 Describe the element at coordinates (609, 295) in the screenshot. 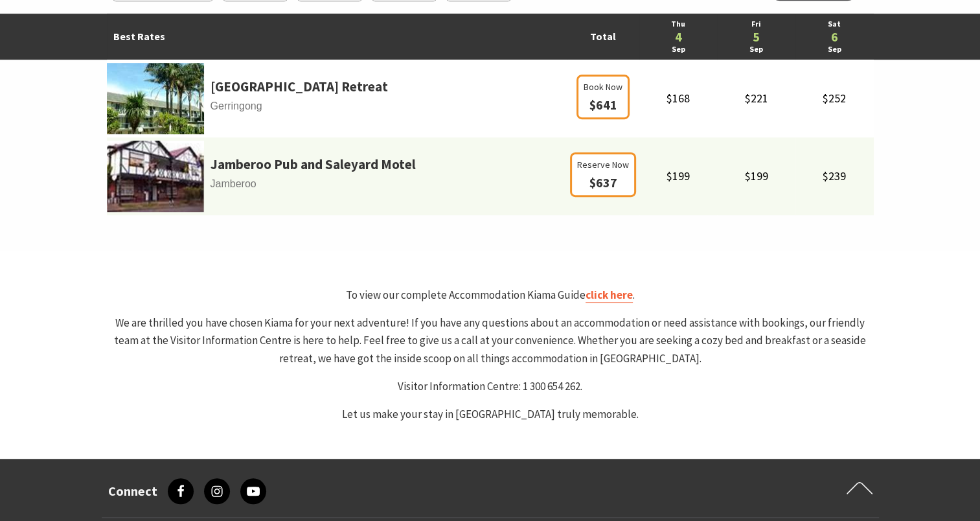

I see `a: click here` at that location.